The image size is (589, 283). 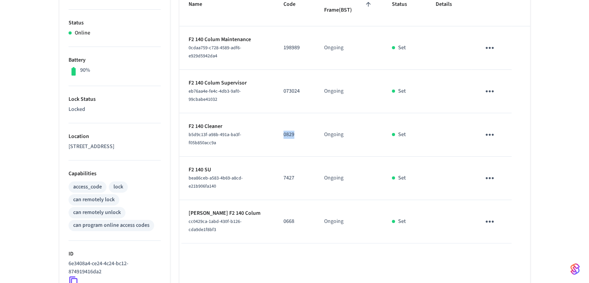 What do you see at coordinates (115, 254) in the screenshot?
I see `p: ID` at bounding box center [115, 254].